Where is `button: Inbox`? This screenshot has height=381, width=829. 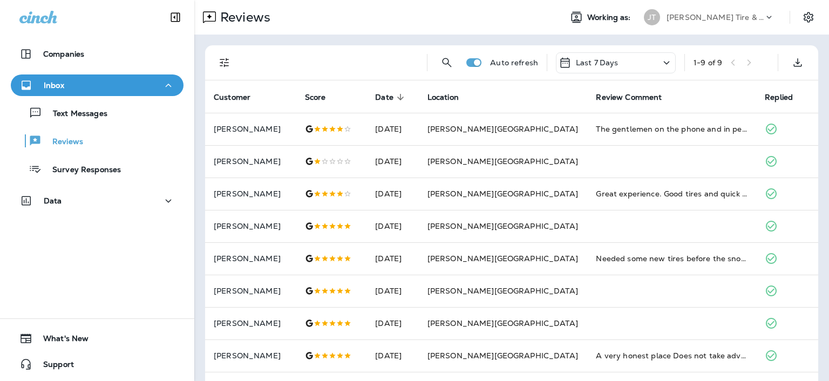 button: Inbox is located at coordinates (97, 85).